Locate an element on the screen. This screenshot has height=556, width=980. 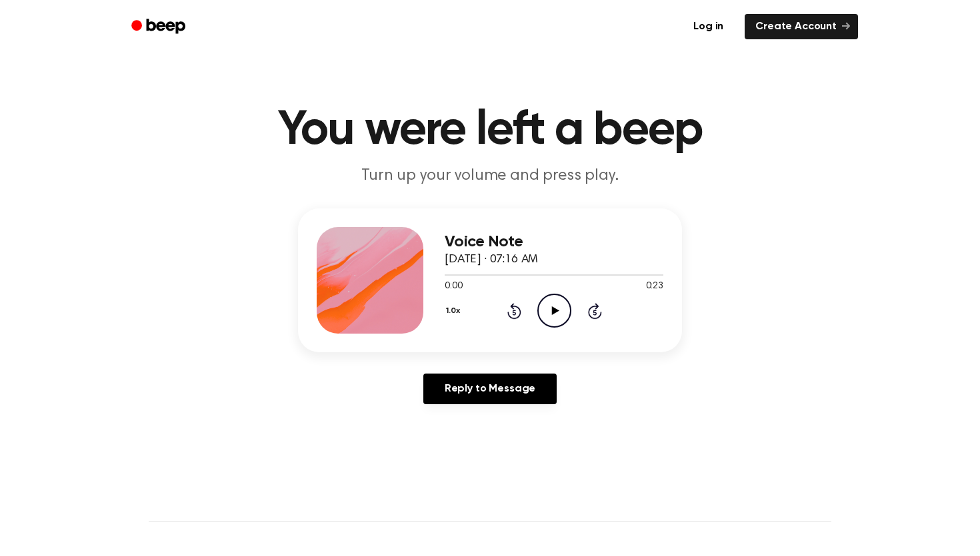
a: Log in is located at coordinates (708, 27).